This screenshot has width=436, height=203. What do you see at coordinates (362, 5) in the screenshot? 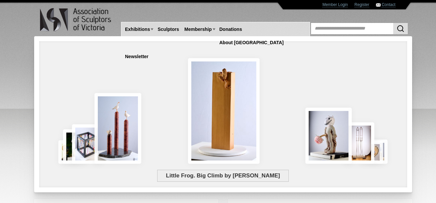
I see `a: Register` at bounding box center [362, 5].